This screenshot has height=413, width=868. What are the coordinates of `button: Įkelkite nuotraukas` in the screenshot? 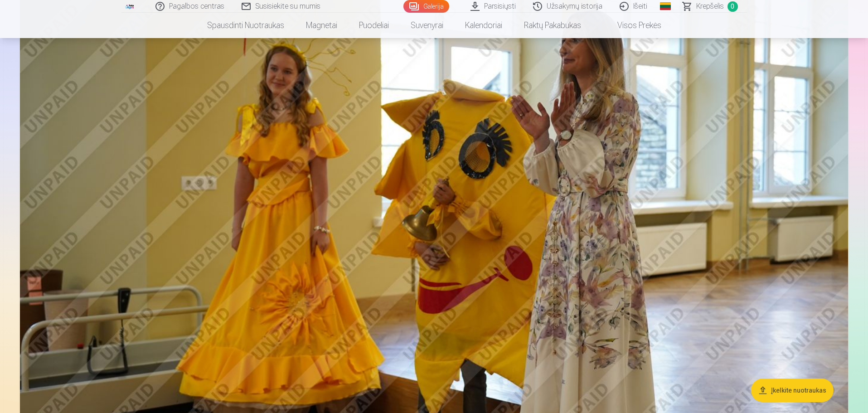 It's located at (792, 390).